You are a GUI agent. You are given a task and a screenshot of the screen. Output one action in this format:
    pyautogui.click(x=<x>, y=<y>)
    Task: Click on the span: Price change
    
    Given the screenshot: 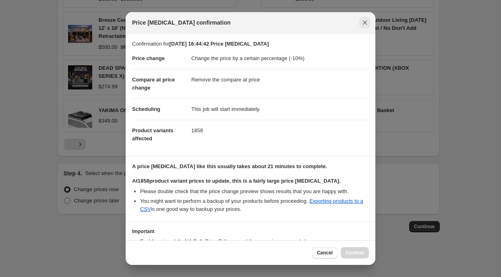 What is the action you would take?
    pyautogui.click(x=148, y=58)
    